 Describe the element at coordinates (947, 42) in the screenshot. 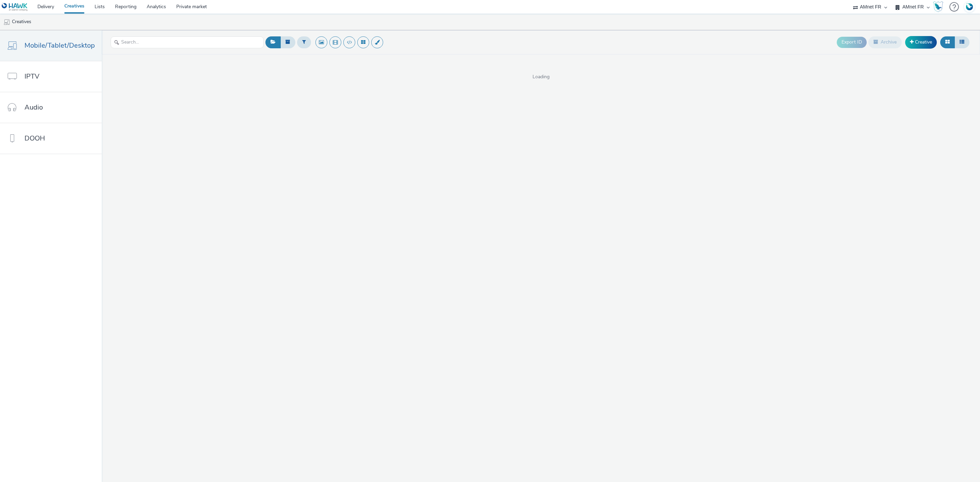

I see `button: Grid` at that location.